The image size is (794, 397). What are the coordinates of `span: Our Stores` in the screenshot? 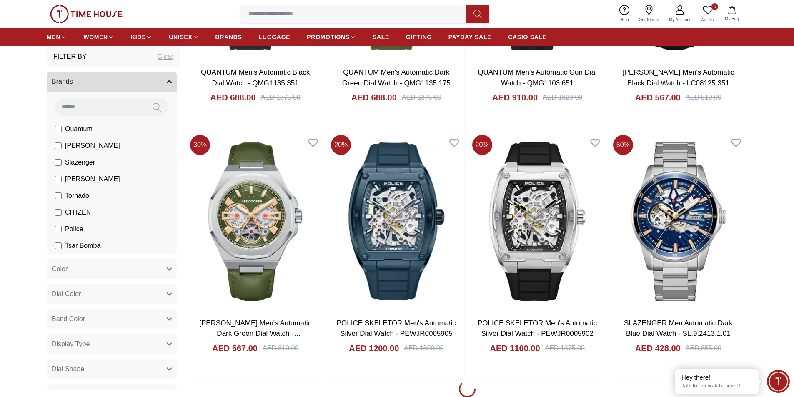 It's located at (649, 20).